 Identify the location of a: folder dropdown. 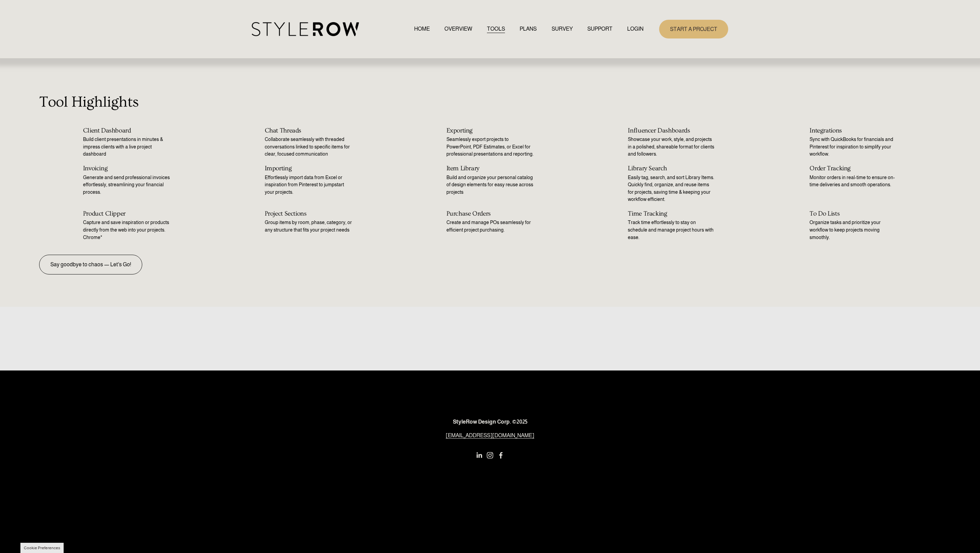
(600, 29).